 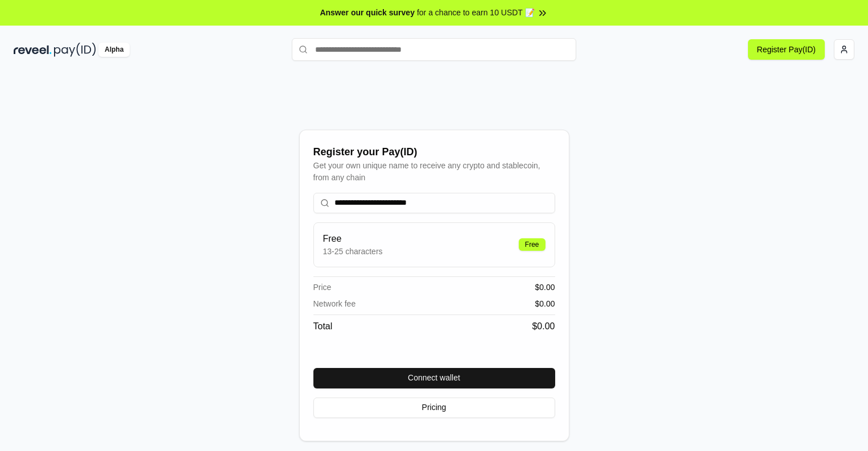 What do you see at coordinates (434, 172) in the screenshot?
I see `div: Get your own unique name to receive any crypto and stablecoin, from any chain` at bounding box center [434, 172].